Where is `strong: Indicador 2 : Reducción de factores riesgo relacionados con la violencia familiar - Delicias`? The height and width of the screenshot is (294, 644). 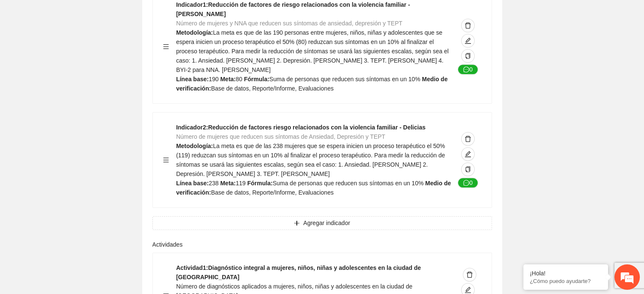 strong: Indicador 2 : Reducción de factores riesgo relacionados con la violencia familiar - Delicias is located at coordinates (301, 127).